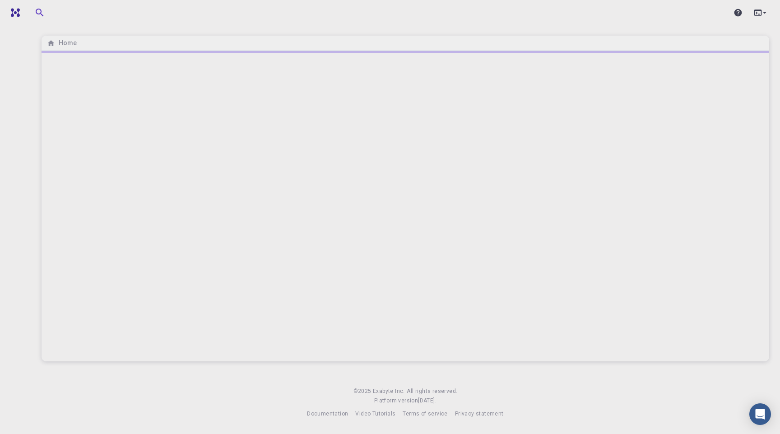 The width and height of the screenshot is (780, 434). I want to click on a: Documentation, so click(327, 414).